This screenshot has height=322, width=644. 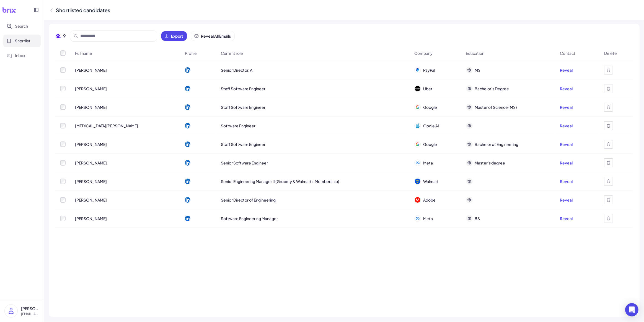 I want to click on span: Walmart, so click(x=431, y=182).